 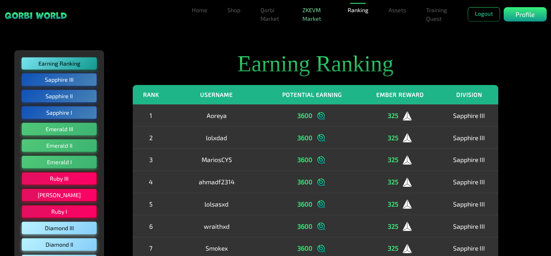 What do you see at coordinates (59, 228) in the screenshot?
I see `button: Diamond III` at bounding box center [59, 228].